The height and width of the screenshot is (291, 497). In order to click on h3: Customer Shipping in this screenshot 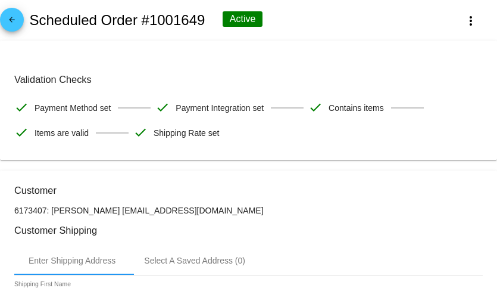, I will do `click(248, 230)`.